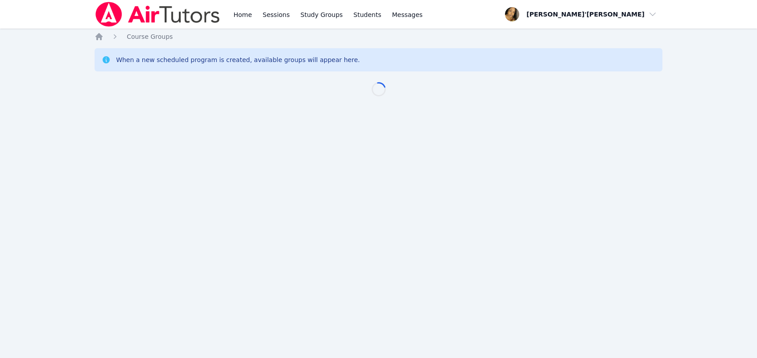  I want to click on nav: Breadcrumb, so click(378, 37).